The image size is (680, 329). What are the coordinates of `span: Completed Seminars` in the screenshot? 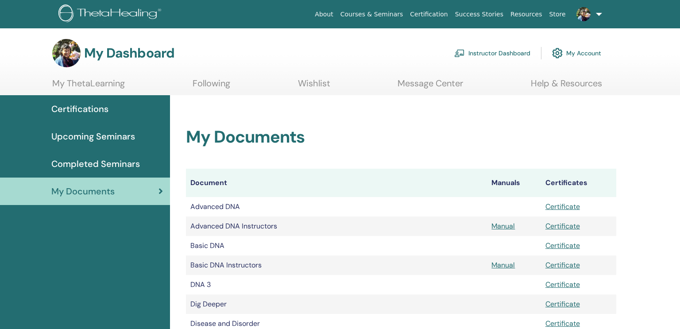 It's located at (96, 164).